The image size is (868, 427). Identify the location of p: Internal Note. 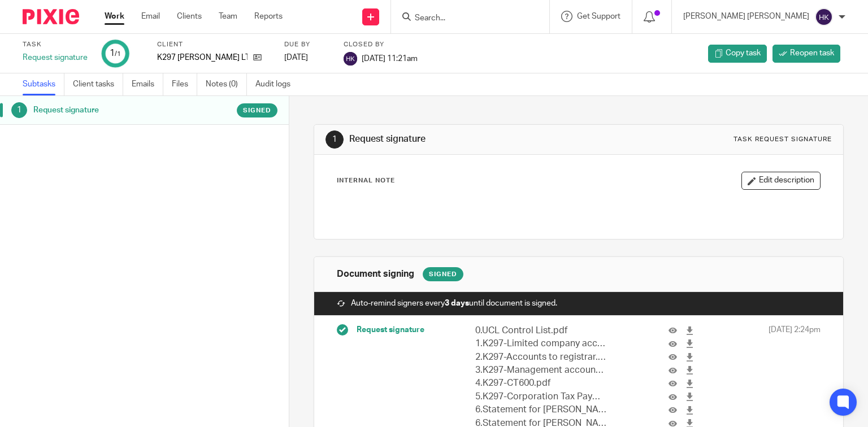
(366, 181).